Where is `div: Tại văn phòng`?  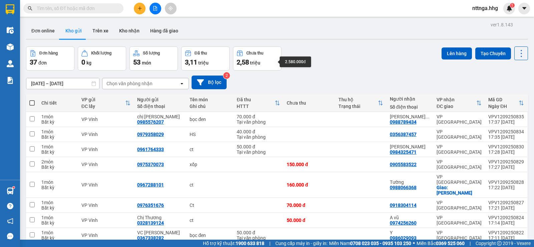
div: Tại văn phòng is located at coordinates (258, 152).